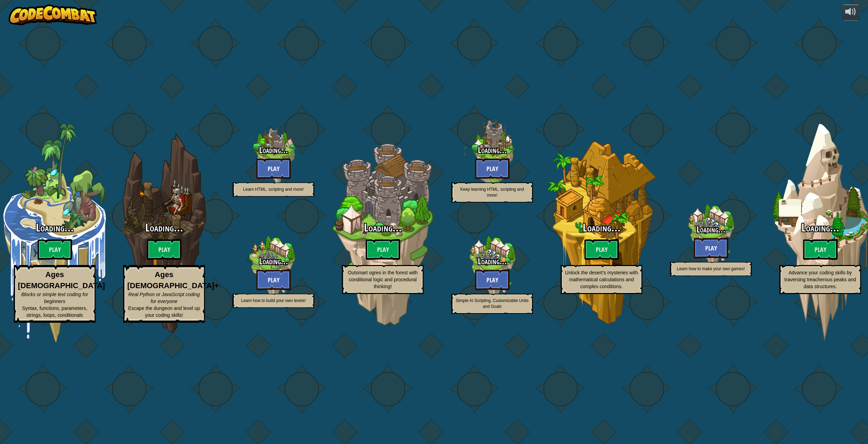 This screenshot has width=868, height=444. I want to click on span: Unlock the desert’s mysteries with mathematical calculations and complex conditions., so click(601, 279).